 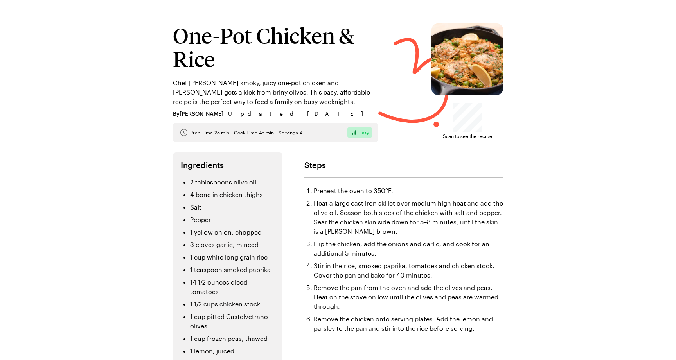 What do you see at coordinates (232, 351) in the screenshot?
I see `li: 1 lemon, juiced` at bounding box center [232, 351].